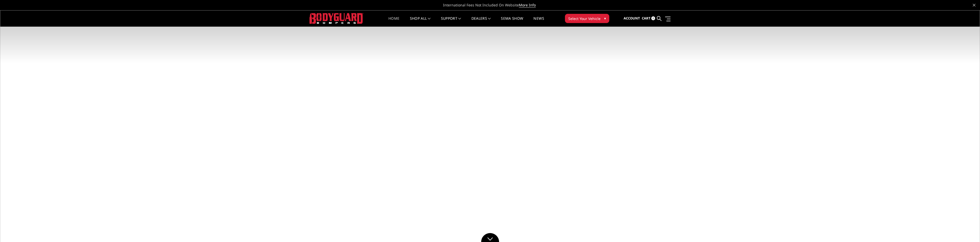  Describe the element at coordinates (632, 19) in the screenshot. I see `a: Account` at that location.